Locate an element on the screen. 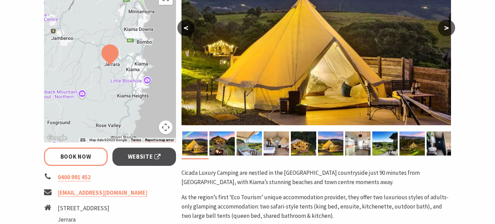  img: Google is located at coordinates (57, 138).